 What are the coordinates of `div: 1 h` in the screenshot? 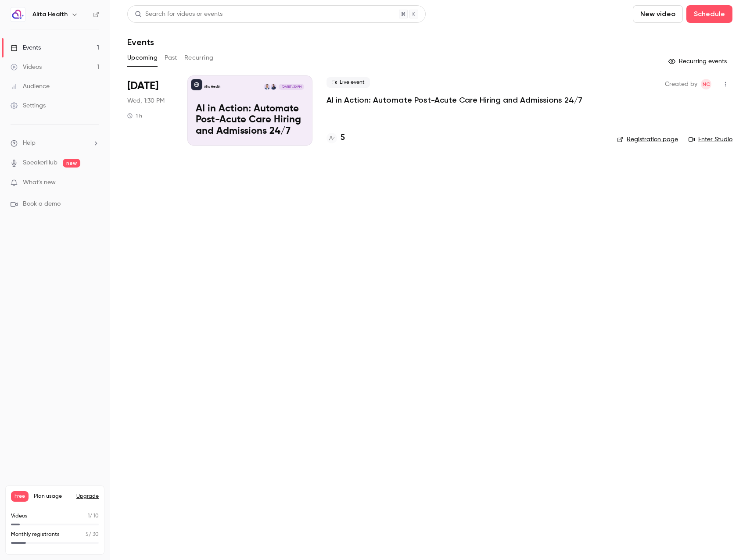 It's located at (135, 116).